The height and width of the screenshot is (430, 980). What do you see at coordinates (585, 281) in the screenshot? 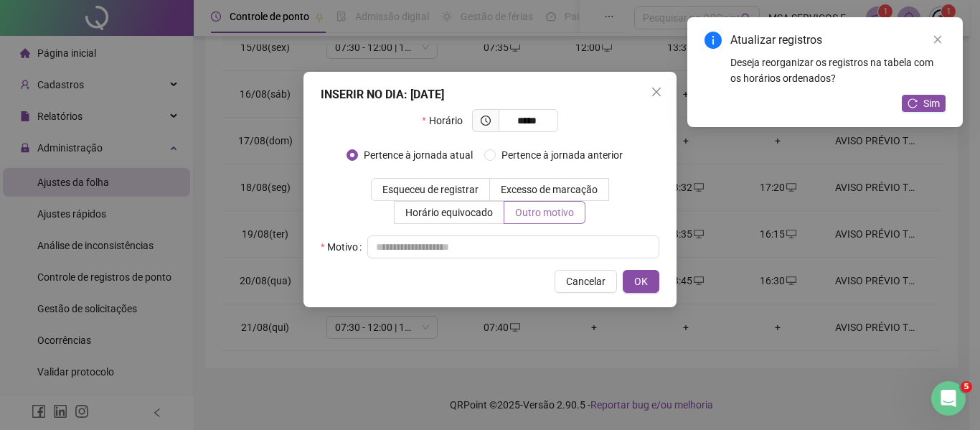
I see `span: Cancelar` at bounding box center [585, 281].